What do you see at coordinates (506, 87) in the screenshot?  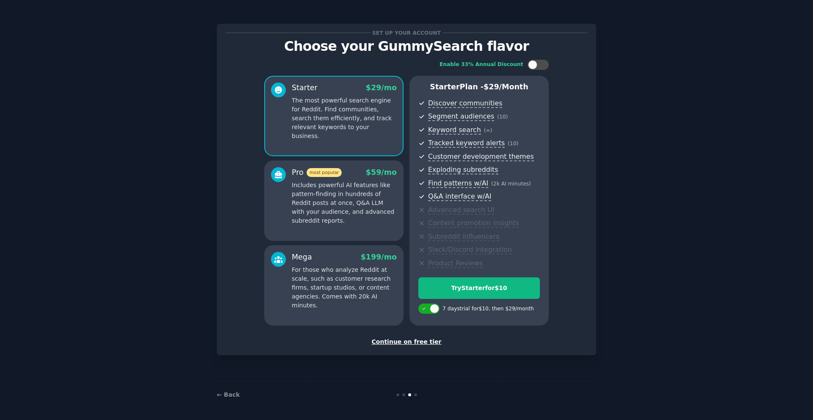 I see `span: $ 29 /month` at bounding box center [506, 87].